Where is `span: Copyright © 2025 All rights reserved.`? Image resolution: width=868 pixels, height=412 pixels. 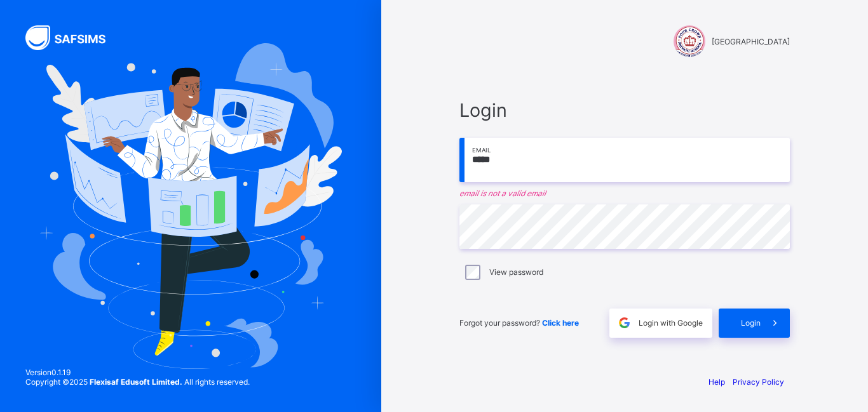 span: Copyright © 2025 All rights reserved. is located at coordinates (137, 381).